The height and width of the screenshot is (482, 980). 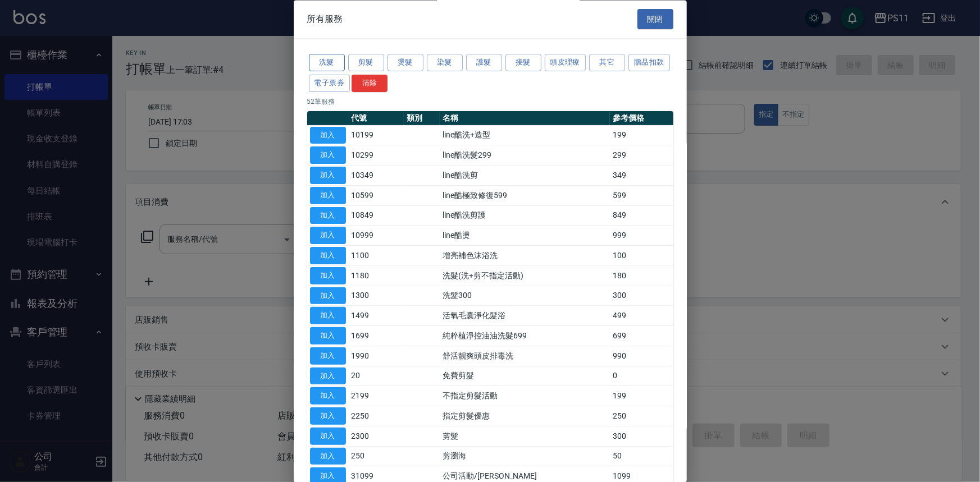 I want to click on td: 10349, so click(x=376, y=176).